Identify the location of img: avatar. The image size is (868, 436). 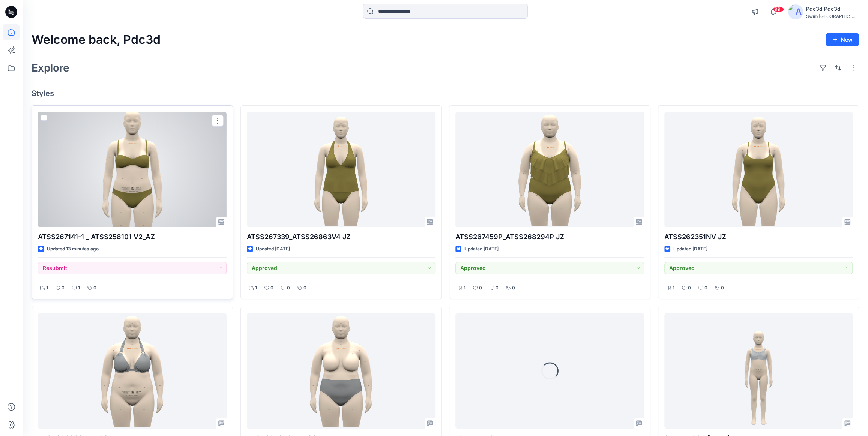
(795, 12).